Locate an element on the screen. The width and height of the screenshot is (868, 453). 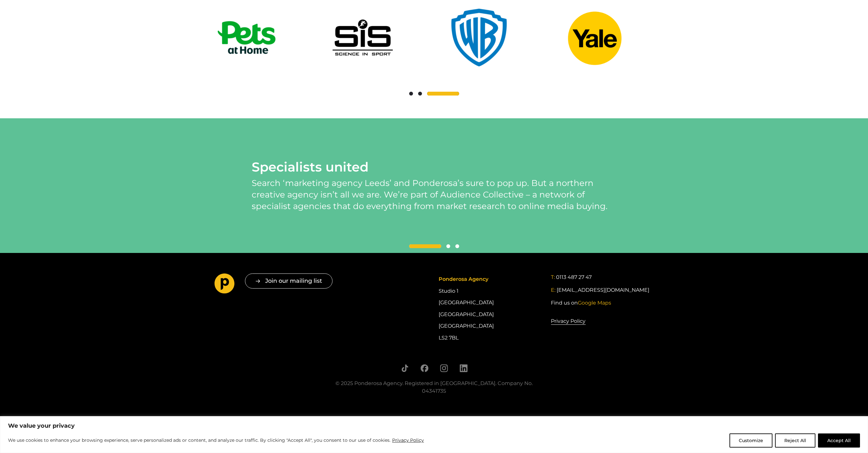
span: E: is located at coordinates (553, 290).